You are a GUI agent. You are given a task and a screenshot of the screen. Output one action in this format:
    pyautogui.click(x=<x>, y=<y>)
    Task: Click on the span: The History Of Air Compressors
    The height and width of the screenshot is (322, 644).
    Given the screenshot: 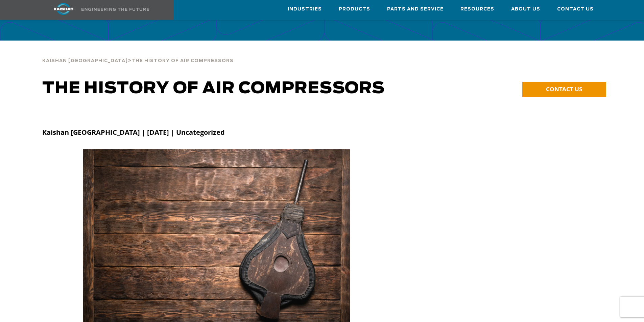 What is the action you would take?
    pyautogui.click(x=183, y=61)
    